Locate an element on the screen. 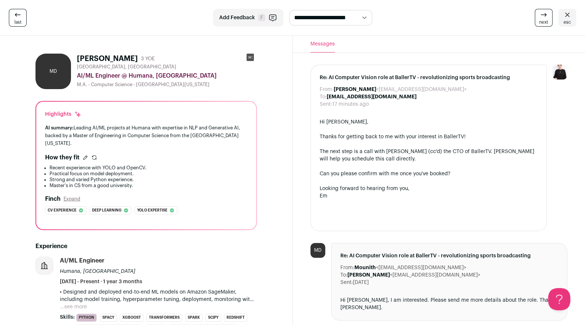  span: Em is located at coordinates (323, 196).